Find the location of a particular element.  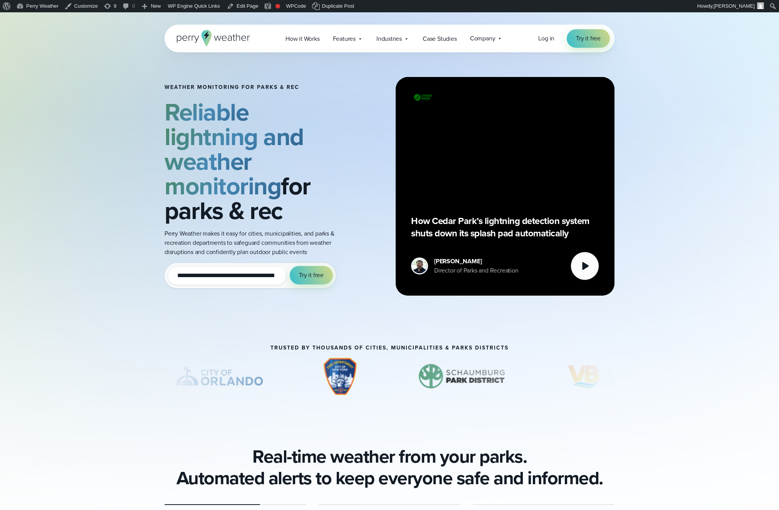

h2: for parks & rec is located at coordinates (255, 161).